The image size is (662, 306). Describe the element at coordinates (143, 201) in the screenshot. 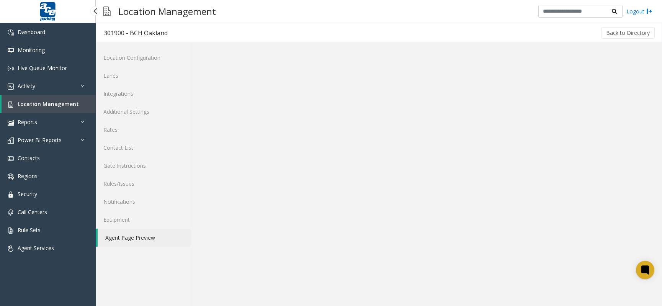

I see `a: Notifications` at that location.